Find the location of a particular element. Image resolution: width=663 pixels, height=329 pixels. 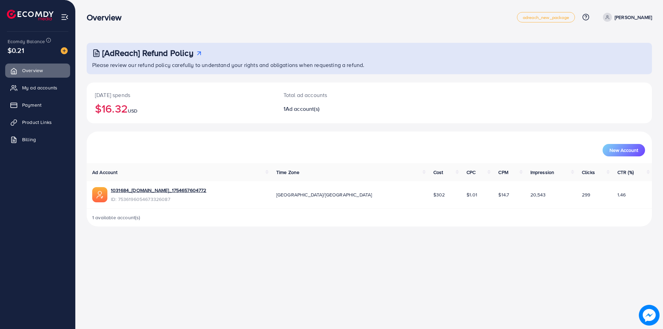

span: CPM is located at coordinates (503, 172).